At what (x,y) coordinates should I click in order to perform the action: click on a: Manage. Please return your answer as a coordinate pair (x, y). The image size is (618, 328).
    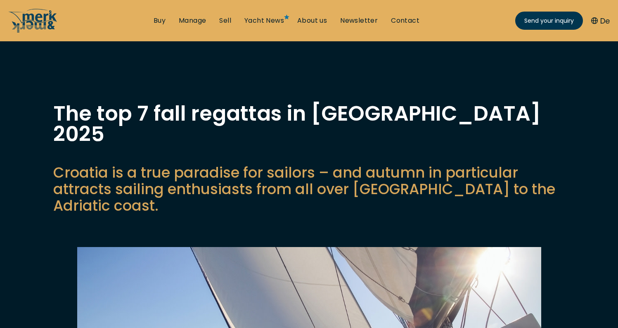
    Looking at the image, I should click on (192, 21).